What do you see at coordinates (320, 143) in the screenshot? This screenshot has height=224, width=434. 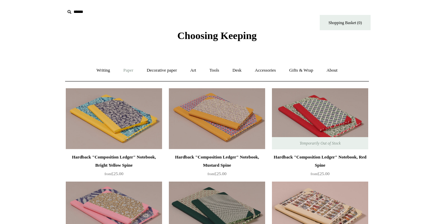 I see `span: Temporarily Out of Stock` at bounding box center [320, 143].